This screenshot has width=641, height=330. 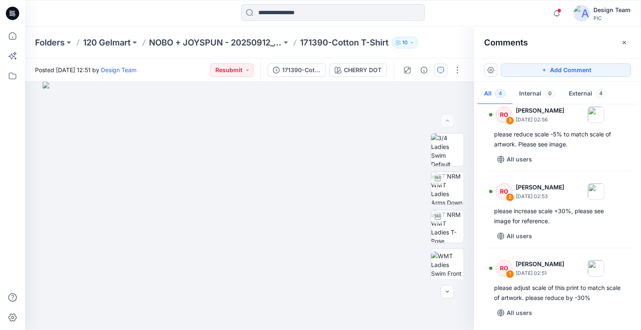 I want to click on h2: Comments, so click(x=506, y=43).